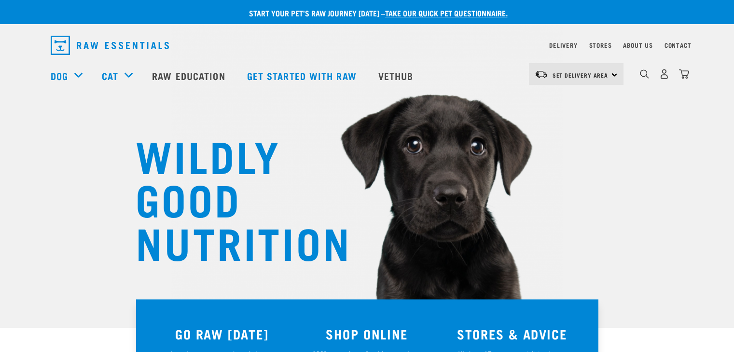 This screenshot has width=734, height=352. I want to click on a: take our quick pet questionnaire., so click(446, 13).